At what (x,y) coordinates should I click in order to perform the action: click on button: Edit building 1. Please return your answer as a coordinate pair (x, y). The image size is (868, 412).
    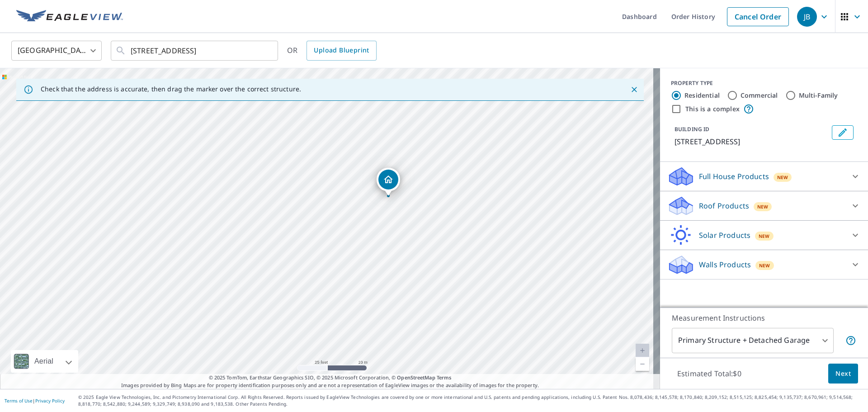
    Looking at the image, I should click on (843, 133).